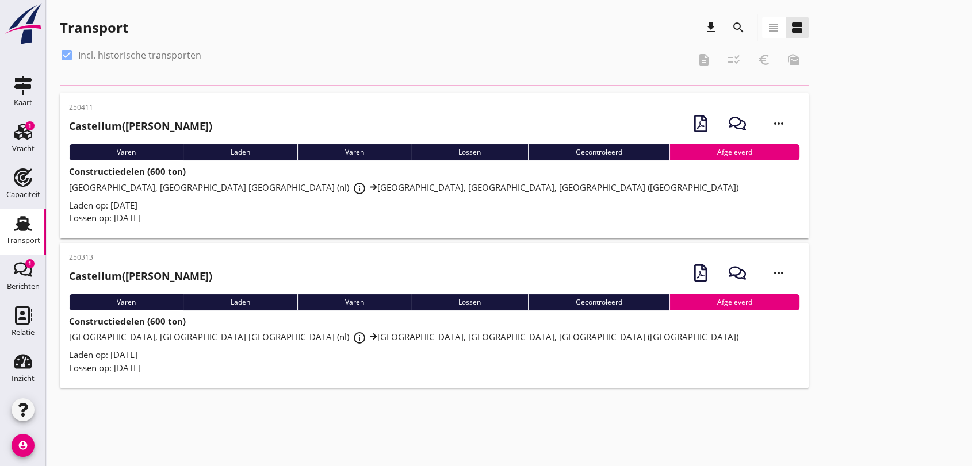 This screenshot has width=972, height=466. Describe the element at coordinates (140, 108) in the screenshot. I see `p: 250411` at that location.